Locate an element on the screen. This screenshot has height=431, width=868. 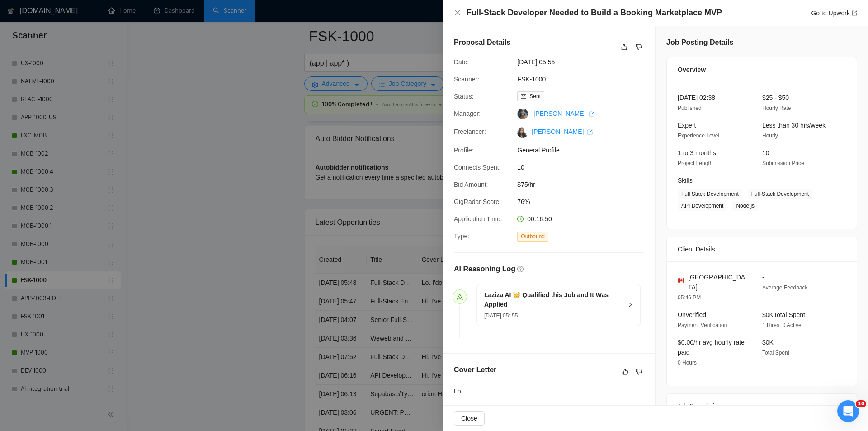
span: Application Time: is located at coordinates (478, 219).